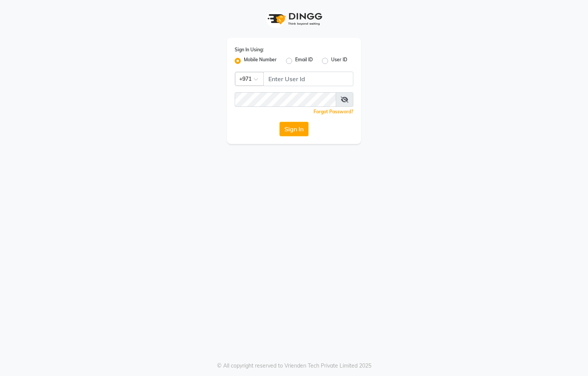 Image resolution: width=588 pixels, height=376 pixels. What do you see at coordinates (339, 61) in the screenshot?
I see `label: User ID` at bounding box center [339, 61].